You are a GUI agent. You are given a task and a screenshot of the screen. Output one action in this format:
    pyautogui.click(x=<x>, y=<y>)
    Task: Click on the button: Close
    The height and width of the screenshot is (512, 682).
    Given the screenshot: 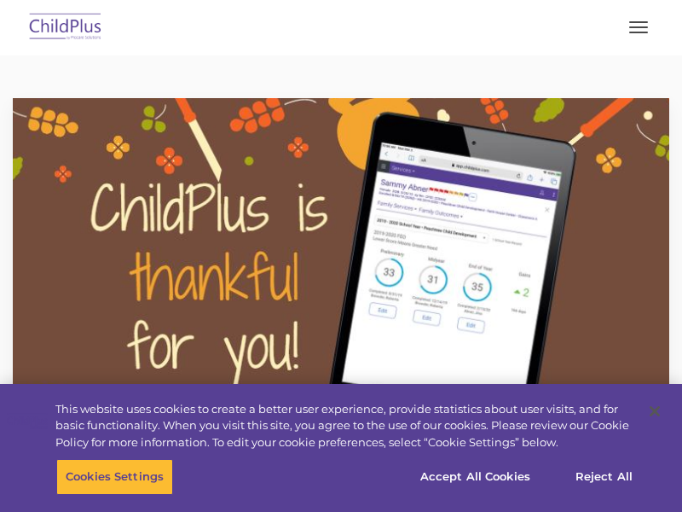 What is the action you would take?
    pyautogui.click(x=655, y=411)
    